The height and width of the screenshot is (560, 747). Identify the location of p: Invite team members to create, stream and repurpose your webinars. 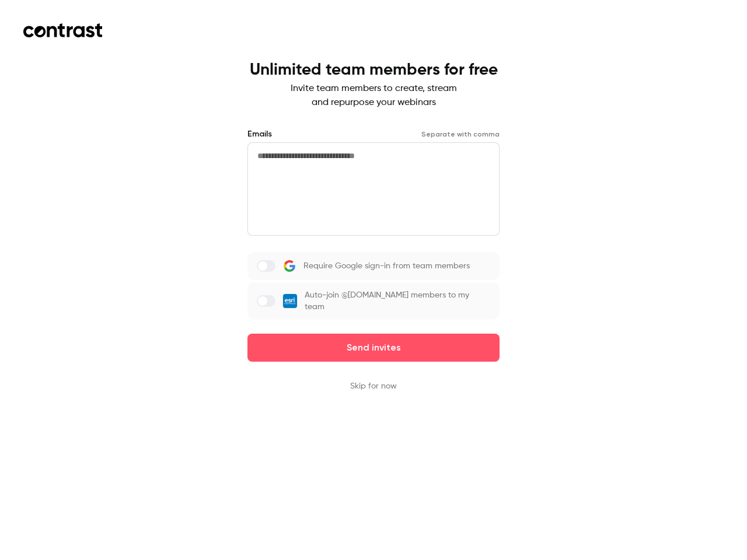
(374, 96).